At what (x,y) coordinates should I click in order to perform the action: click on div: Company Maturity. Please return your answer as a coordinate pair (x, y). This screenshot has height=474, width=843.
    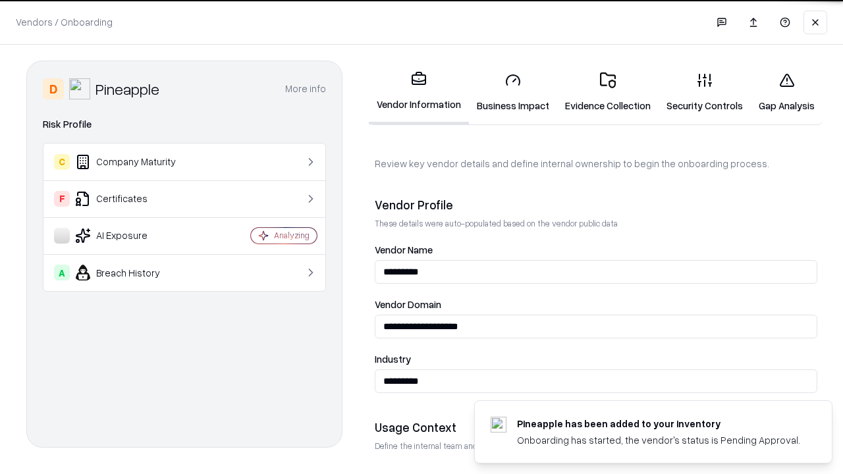
    Looking at the image, I should click on (132, 162).